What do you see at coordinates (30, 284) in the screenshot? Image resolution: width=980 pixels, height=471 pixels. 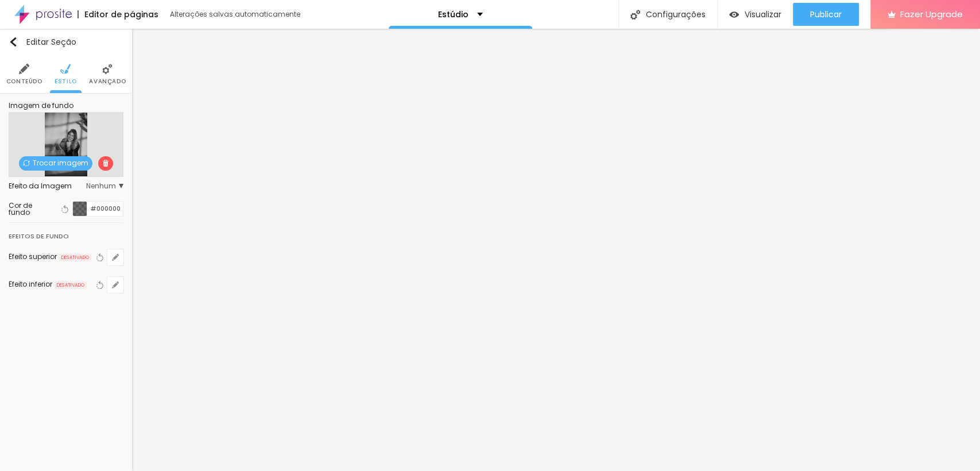 I see `div: Efeito inferior` at bounding box center [30, 284].